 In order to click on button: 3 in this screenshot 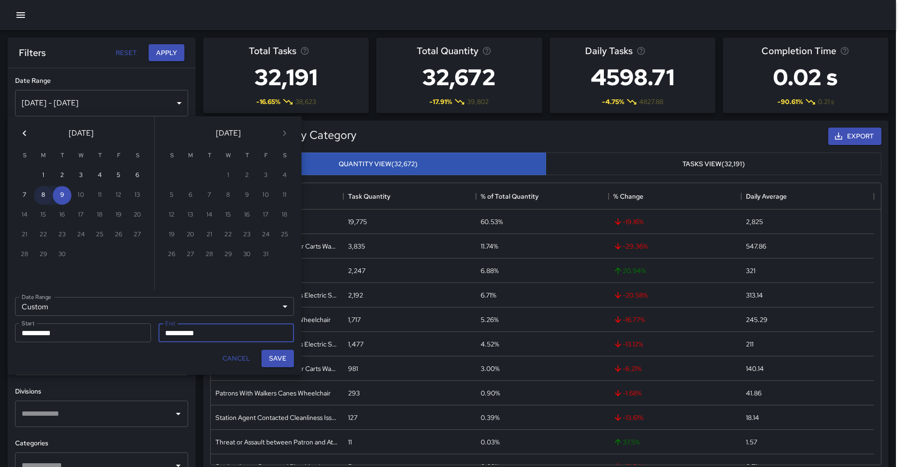, I will do `click(81, 175)`.